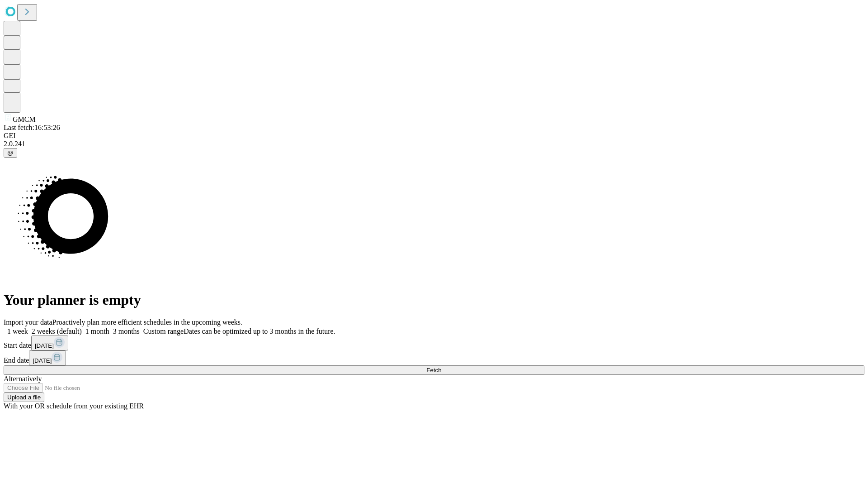 The width and height of the screenshot is (868, 489). Describe the element at coordinates (148, 322) in the screenshot. I see `span: Proactively plan more efficient schedules in the upcoming weeks.` at that location.